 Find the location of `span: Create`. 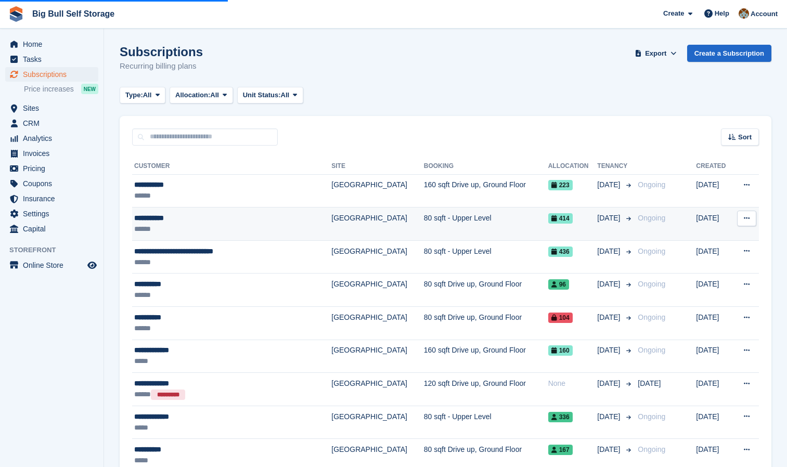

span: Create is located at coordinates (674, 14).